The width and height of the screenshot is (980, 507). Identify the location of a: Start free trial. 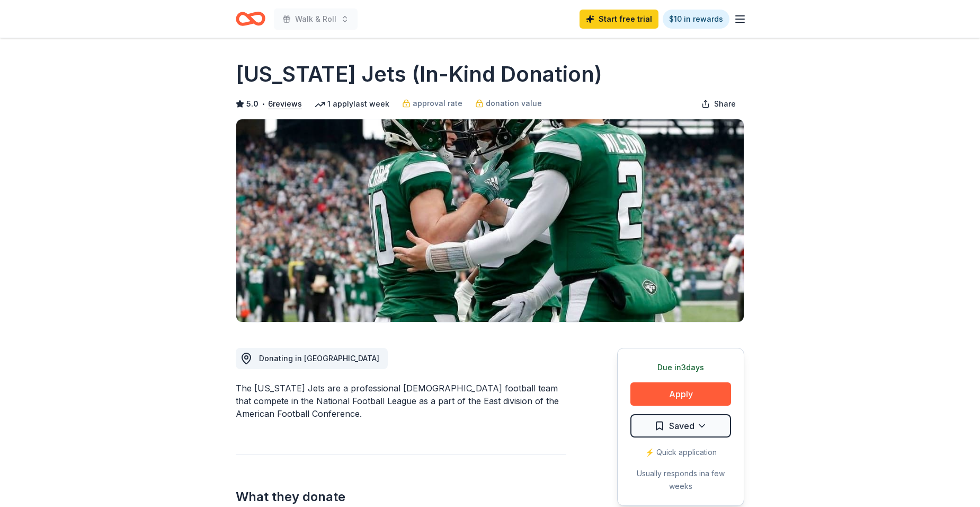
(619, 19).